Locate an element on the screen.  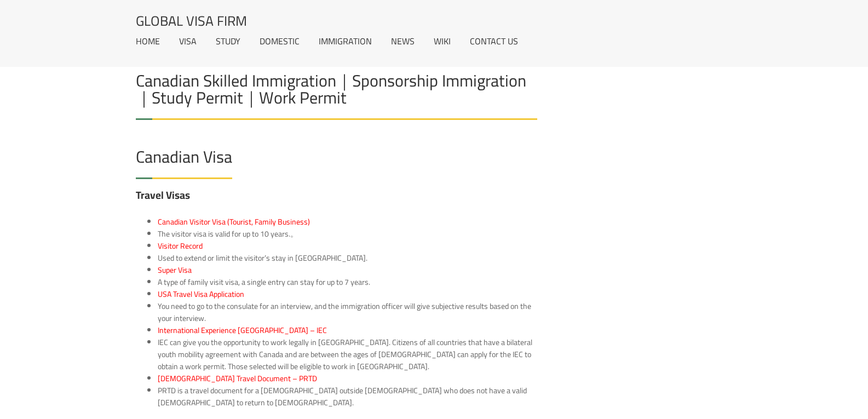
li: A type of family visit visa, a single entry can stay for up to 7 years. is located at coordinates (347, 282).